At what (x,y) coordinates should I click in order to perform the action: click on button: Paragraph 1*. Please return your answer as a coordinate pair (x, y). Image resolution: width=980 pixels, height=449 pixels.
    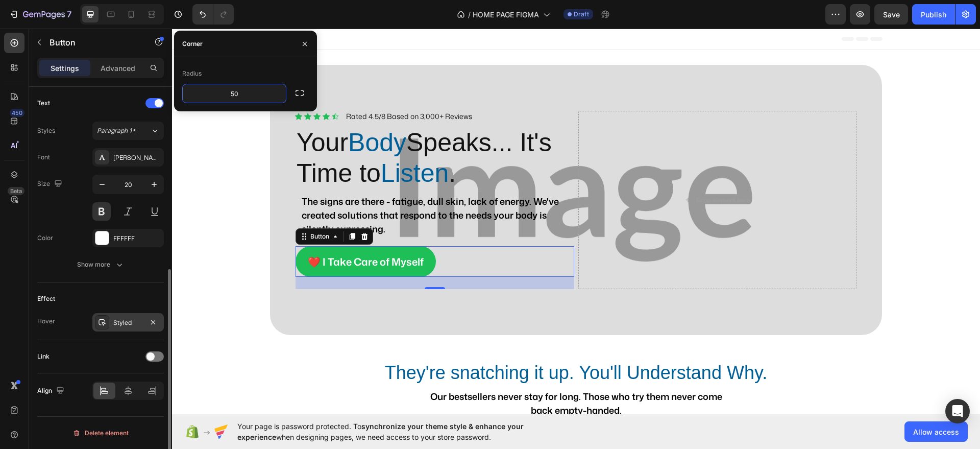
    Looking at the image, I should click on (128, 131).